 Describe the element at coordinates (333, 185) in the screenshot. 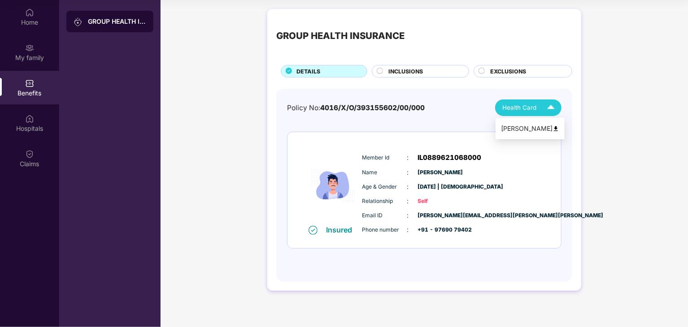

I see `img: icon` at that location.